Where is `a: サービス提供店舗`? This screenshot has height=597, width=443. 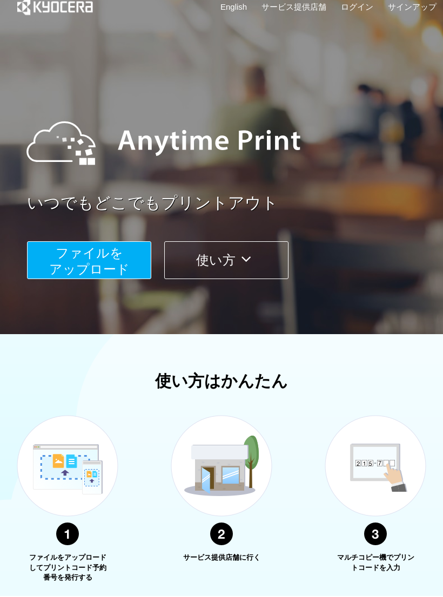 a: サービス提供店舗 is located at coordinates (294, 6).